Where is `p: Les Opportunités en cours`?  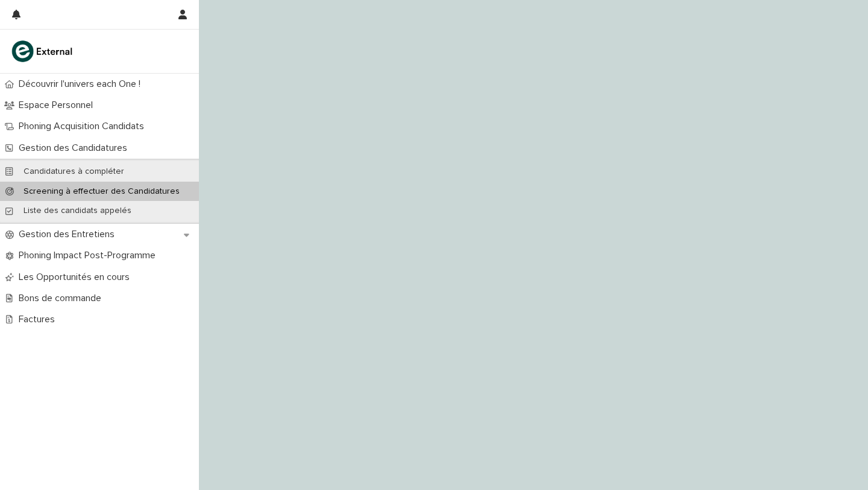 p: Les Opportunités en cours is located at coordinates (76, 277).